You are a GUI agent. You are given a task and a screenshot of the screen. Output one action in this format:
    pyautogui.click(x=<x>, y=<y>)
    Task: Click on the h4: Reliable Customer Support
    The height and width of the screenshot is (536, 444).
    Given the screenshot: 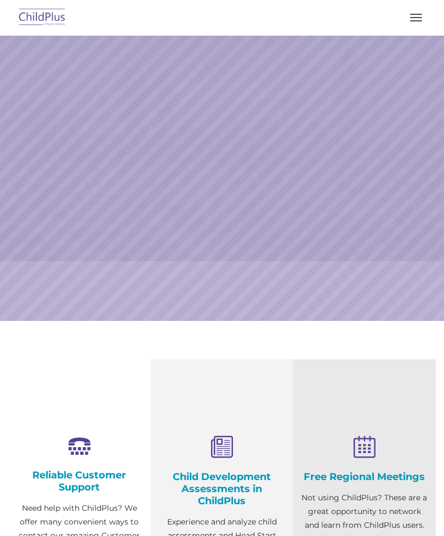 What is the action you would take?
    pyautogui.click(x=79, y=481)
    